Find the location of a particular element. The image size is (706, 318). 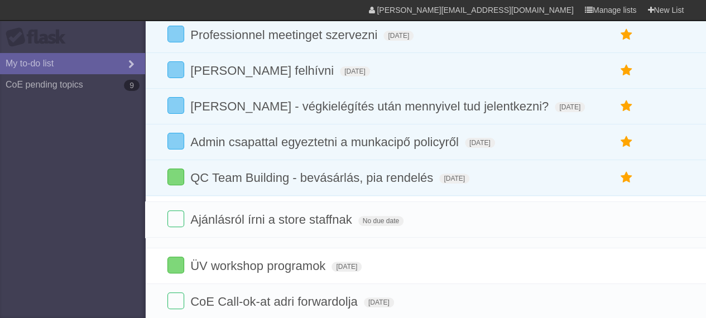

span: ÜV workshop programok is located at coordinates (259, 266).